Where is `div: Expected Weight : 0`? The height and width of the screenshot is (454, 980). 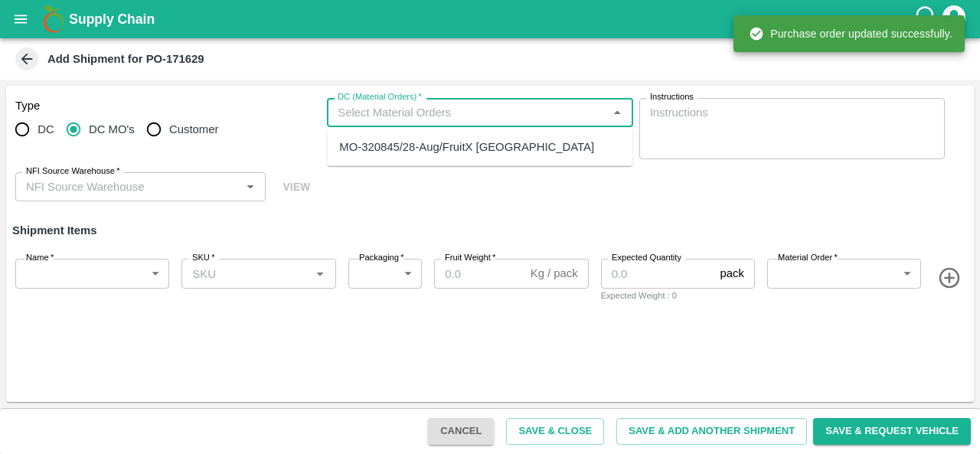 div: Expected Weight : 0 is located at coordinates (677, 296).